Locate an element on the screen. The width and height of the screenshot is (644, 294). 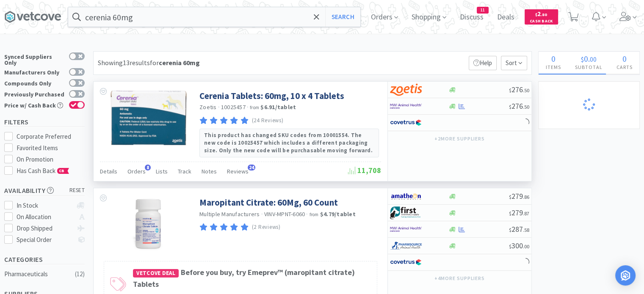
span: . 86 is located at coordinates (526, 196).